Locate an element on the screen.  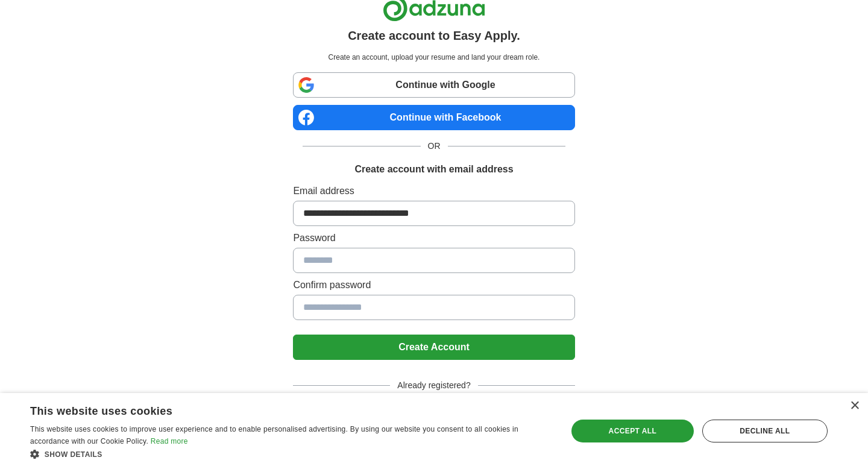
label: Email address is located at coordinates (434, 191).